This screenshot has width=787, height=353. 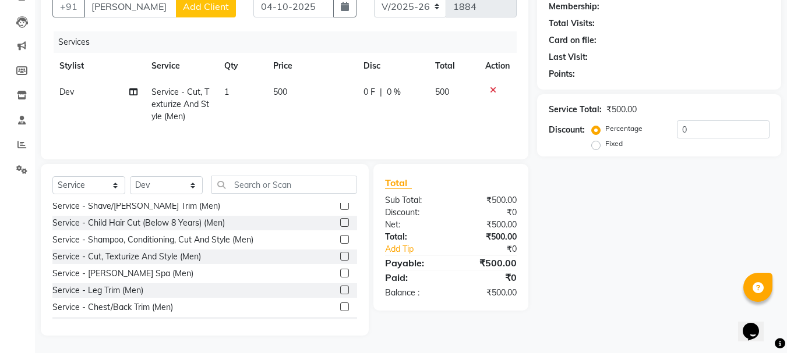 What do you see at coordinates (413, 237) in the screenshot?
I see `div: Total:` at bounding box center [413, 237].